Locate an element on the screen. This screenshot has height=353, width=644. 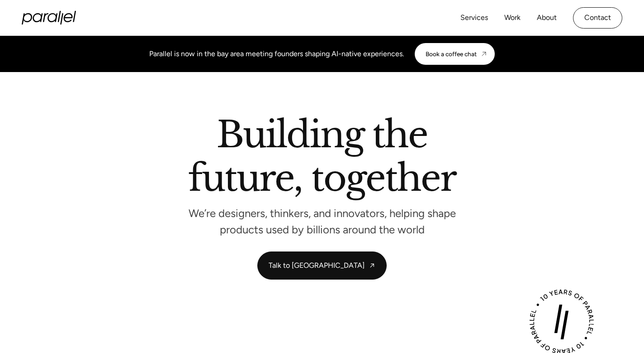
a: Work is located at coordinates (512, 18).